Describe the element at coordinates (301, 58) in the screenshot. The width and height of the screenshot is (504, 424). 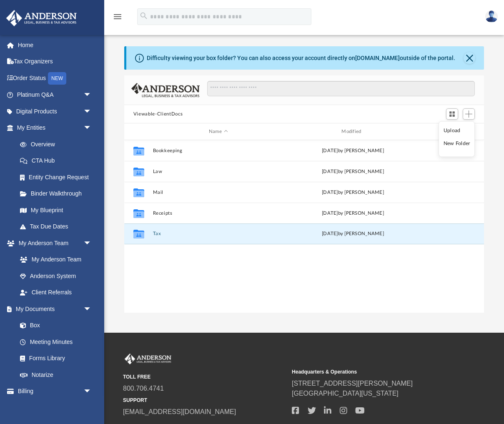
I see `div: Difficulty viewing your box folder? You can also access your account directly on outside of the p...` at that location.